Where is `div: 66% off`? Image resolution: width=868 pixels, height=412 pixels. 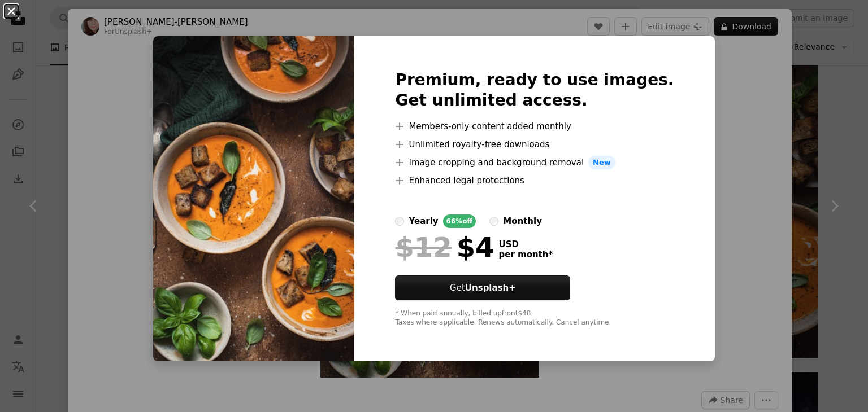 div: 66% off is located at coordinates (460, 221).